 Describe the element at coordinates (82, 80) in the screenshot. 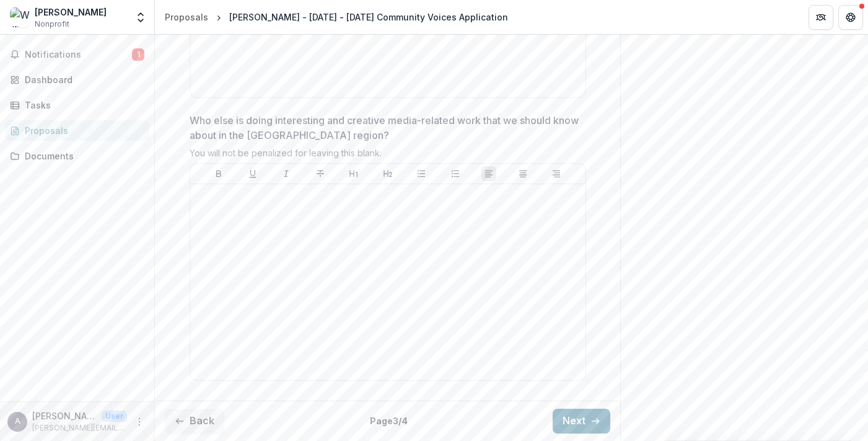

I see `div: Dashboard` at that location.